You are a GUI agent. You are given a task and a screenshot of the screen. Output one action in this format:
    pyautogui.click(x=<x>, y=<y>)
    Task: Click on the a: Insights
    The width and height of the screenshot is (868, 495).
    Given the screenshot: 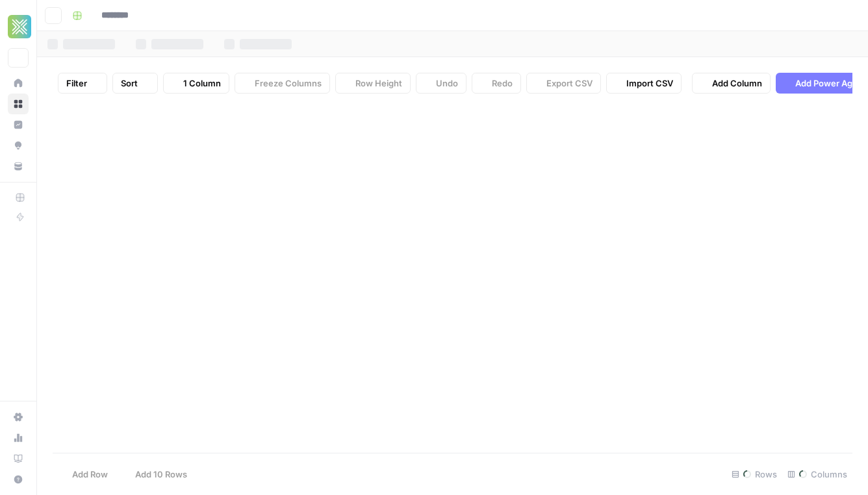 What is the action you would take?
    pyautogui.click(x=19, y=125)
    